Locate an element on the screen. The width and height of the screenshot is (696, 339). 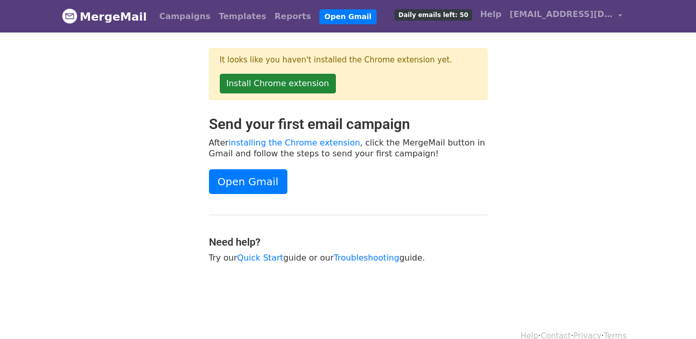
img: MergeMail logo is located at coordinates (70, 16).